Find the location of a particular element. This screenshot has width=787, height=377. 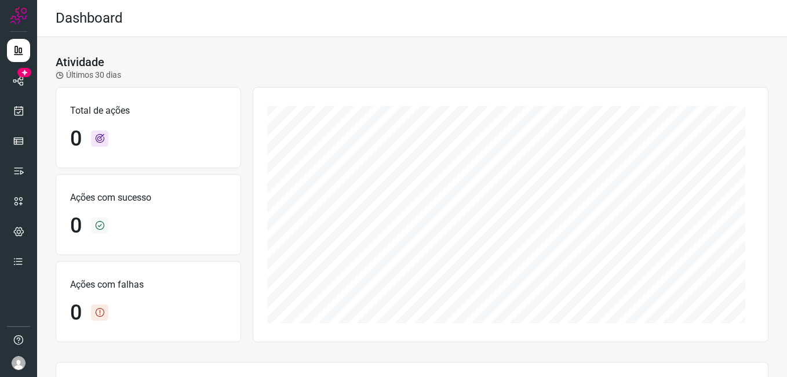

p: Ações com falhas is located at coordinates (148, 285).